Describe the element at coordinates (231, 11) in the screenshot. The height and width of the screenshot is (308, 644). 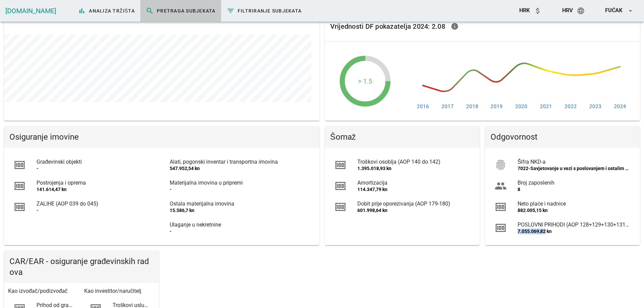
I see `i: filter_list` at that location.